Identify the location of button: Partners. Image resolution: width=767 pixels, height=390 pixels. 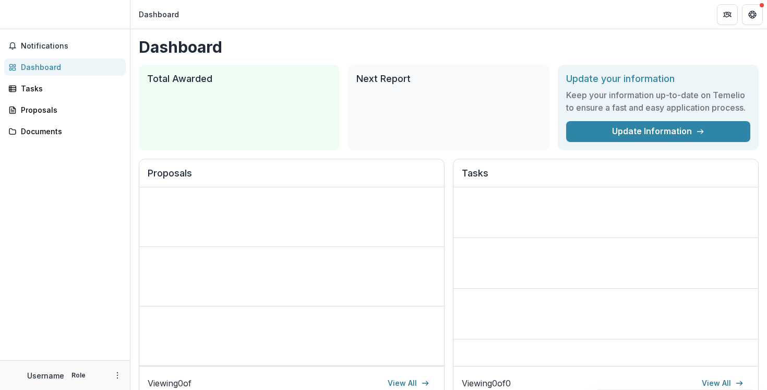
(727, 15).